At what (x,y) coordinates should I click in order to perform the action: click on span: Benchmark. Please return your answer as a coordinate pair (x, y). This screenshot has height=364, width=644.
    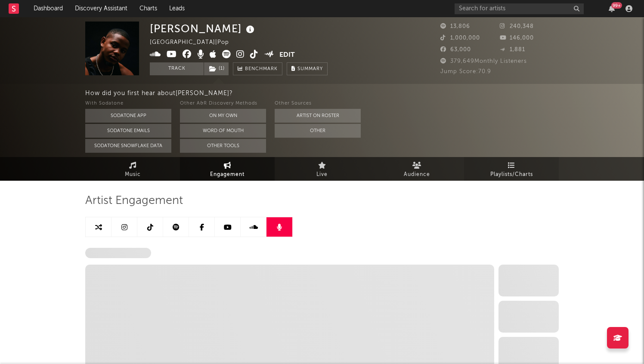
    Looking at the image, I should click on (261, 69).